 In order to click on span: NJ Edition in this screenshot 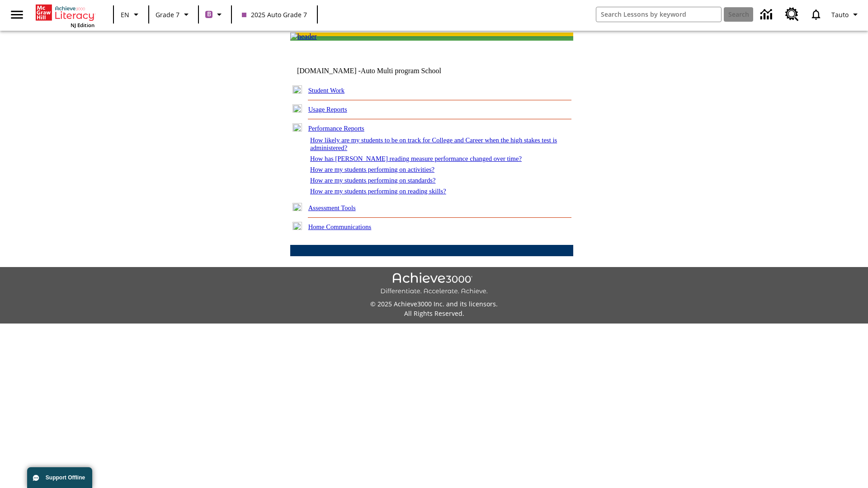, I will do `click(82, 25)`.